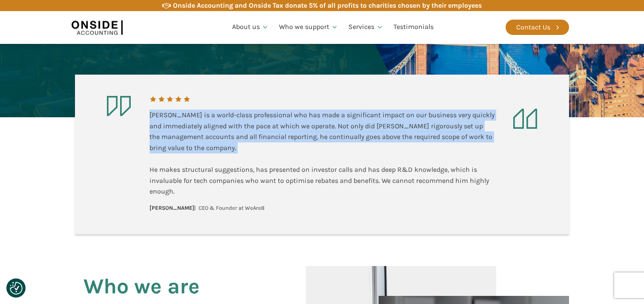 The height and width of the screenshot is (304, 644). What do you see at coordinates (250, 27) in the screenshot?
I see `a: About us` at bounding box center [250, 27].